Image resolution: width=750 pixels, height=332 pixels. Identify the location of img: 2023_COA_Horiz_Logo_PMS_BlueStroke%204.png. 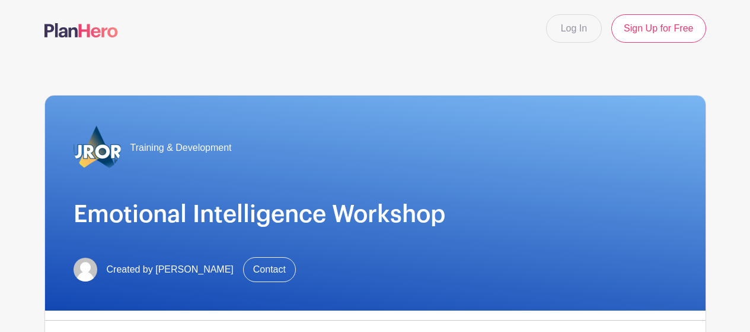
(97, 148).